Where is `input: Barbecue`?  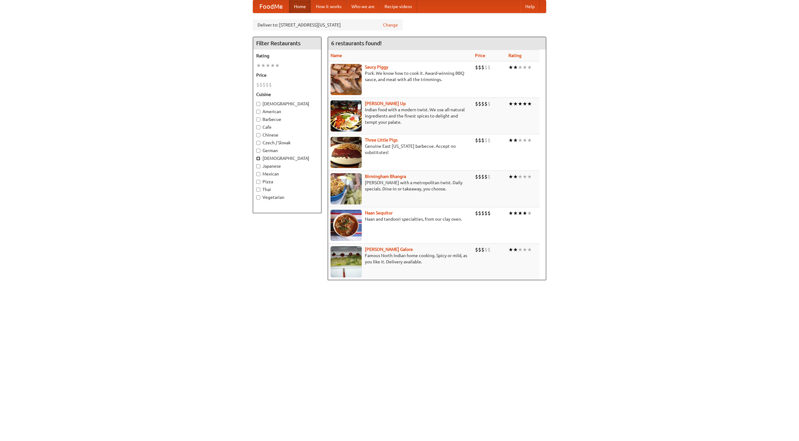 input: Barbecue is located at coordinates (258, 119).